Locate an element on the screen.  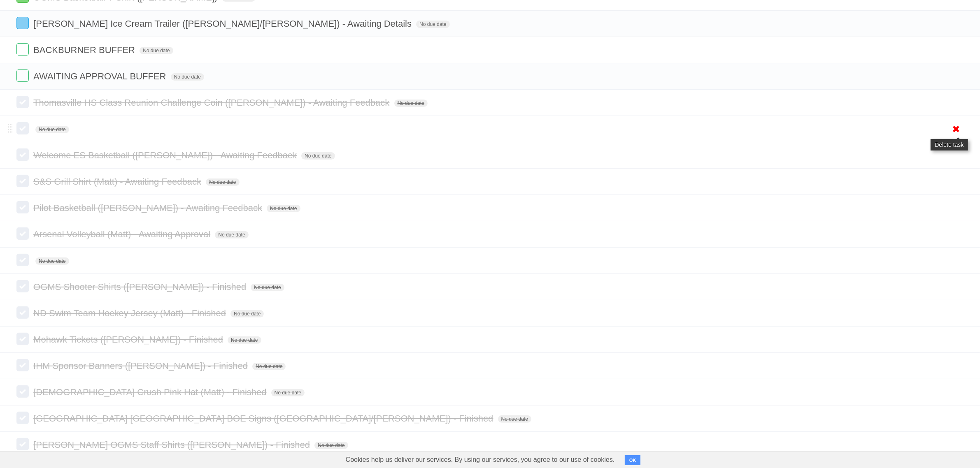
span: BACKBURNER BUFFER is located at coordinates (85, 49).